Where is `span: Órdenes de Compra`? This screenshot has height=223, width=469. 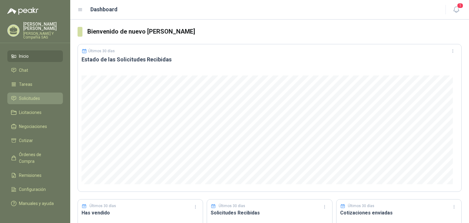
span: Órdenes de Compra is located at coordinates (38, 158).